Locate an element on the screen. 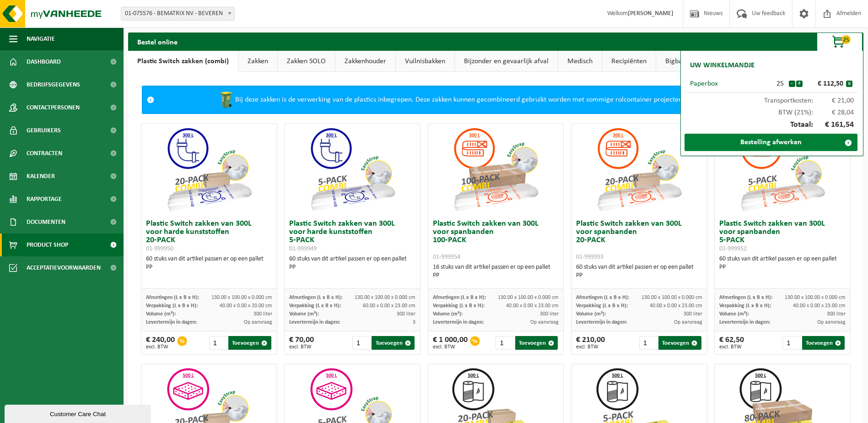  div: 25 is located at coordinates (781, 84).